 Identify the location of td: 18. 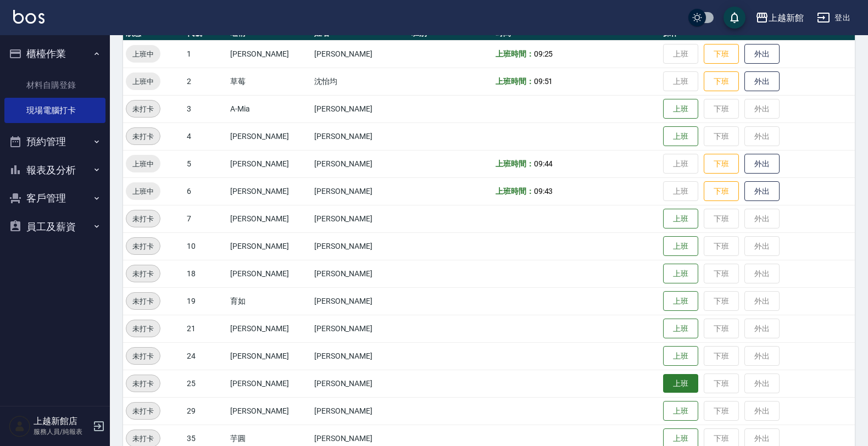
(205, 274).